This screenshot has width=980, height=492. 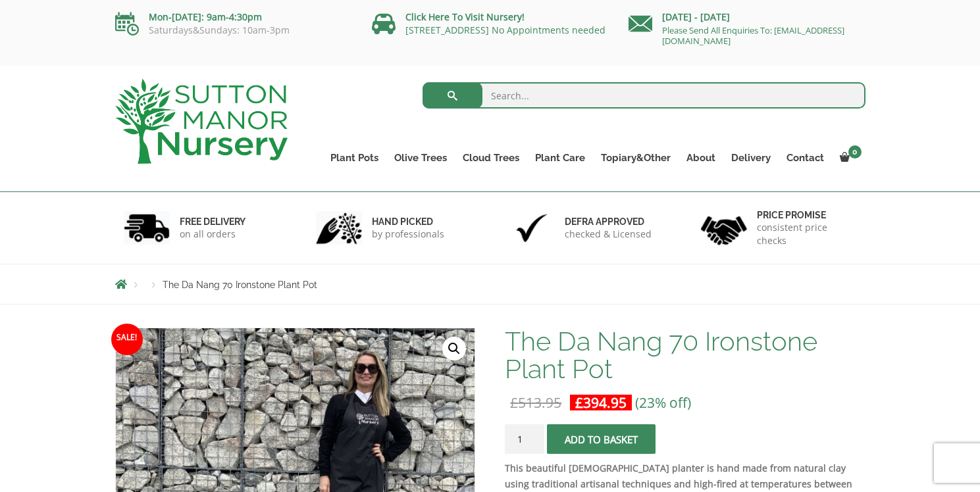 What do you see at coordinates (146, 227) in the screenshot?
I see `img: 1.jpg` at bounding box center [146, 227].